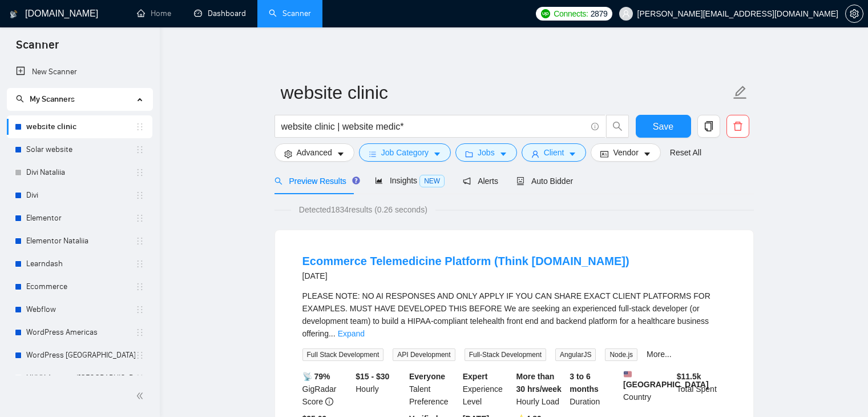  I want to click on b: Expert, so click(476, 376).